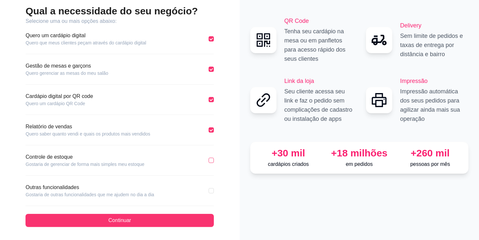 The height and width of the screenshot is (240, 479). What do you see at coordinates (85, 165) in the screenshot?
I see `article: Gostaria de gerenciar de forma mais simples meu estoque` at bounding box center [85, 165].